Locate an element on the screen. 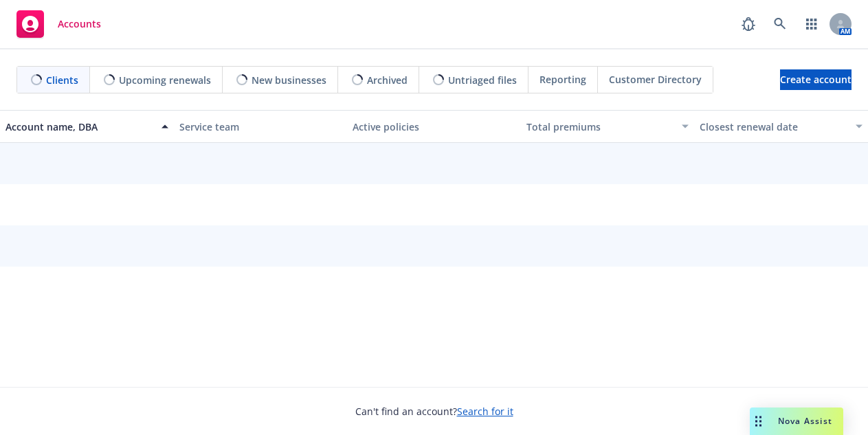 The image size is (868, 435). span: Archived is located at coordinates (387, 80).